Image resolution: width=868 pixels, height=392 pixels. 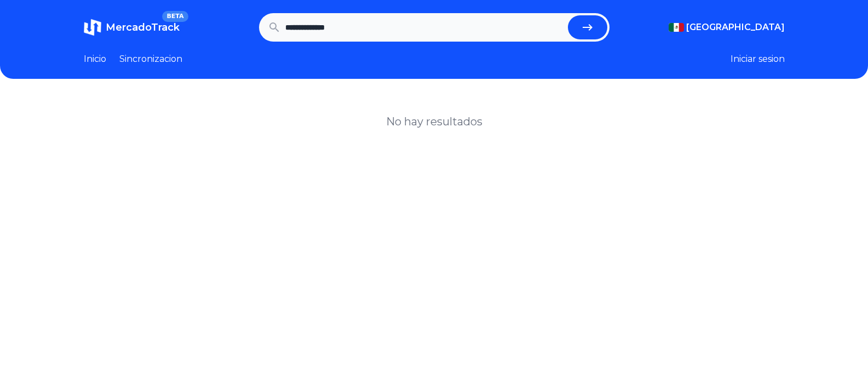 What do you see at coordinates (175, 17) in the screenshot?
I see `span: BETA` at bounding box center [175, 17].